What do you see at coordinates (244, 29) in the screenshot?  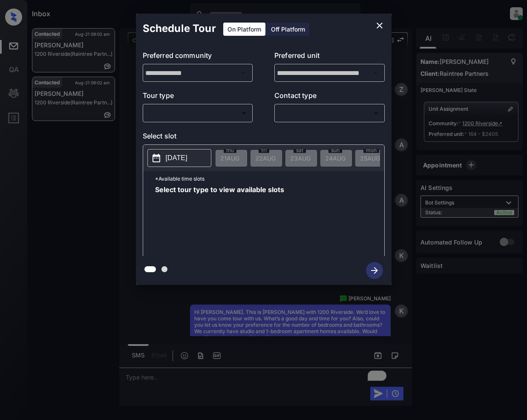 I see `div: On Platform` at bounding box center [244, 29].